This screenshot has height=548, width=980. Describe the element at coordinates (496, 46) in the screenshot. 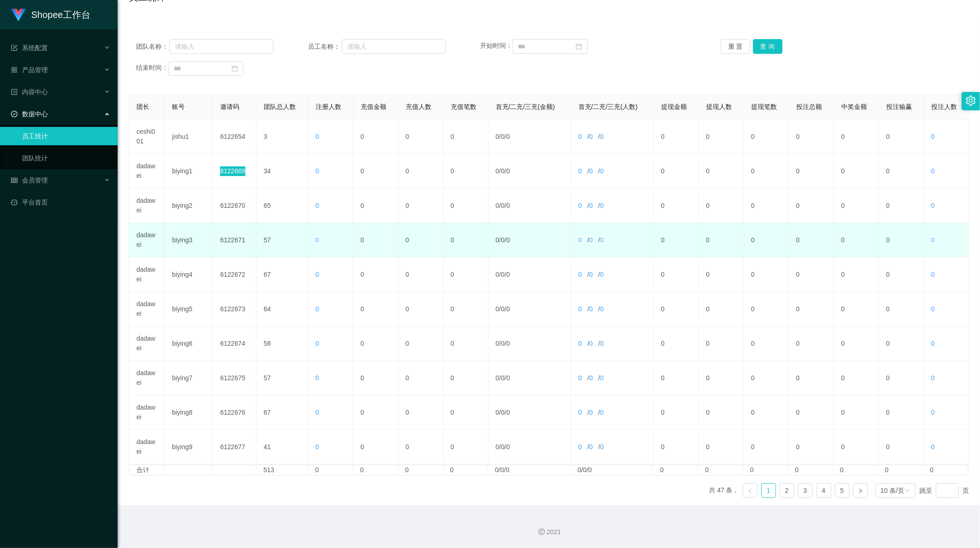

I see `span: 开始时间：` at that location.